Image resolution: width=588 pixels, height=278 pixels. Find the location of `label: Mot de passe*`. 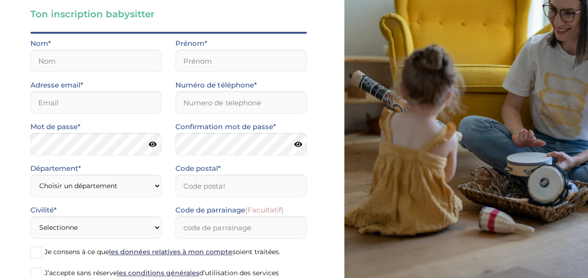

label: Mot de passe* is located at coordinates (55, 127).